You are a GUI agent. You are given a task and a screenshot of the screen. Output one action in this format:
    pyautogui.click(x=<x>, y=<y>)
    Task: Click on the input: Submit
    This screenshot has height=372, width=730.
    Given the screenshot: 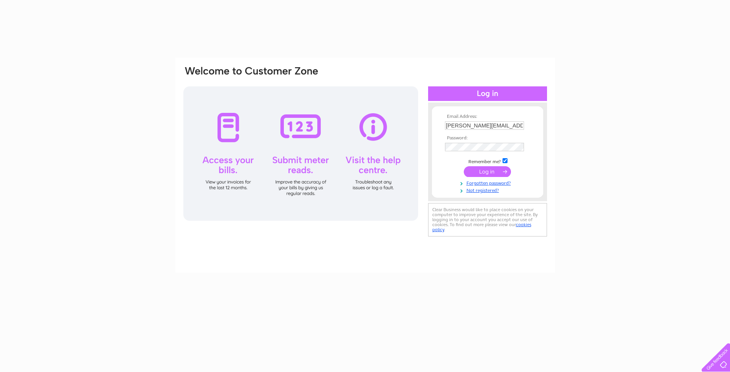 What is the action you would take?
    pyautogui.click(x=487, y=172)
    